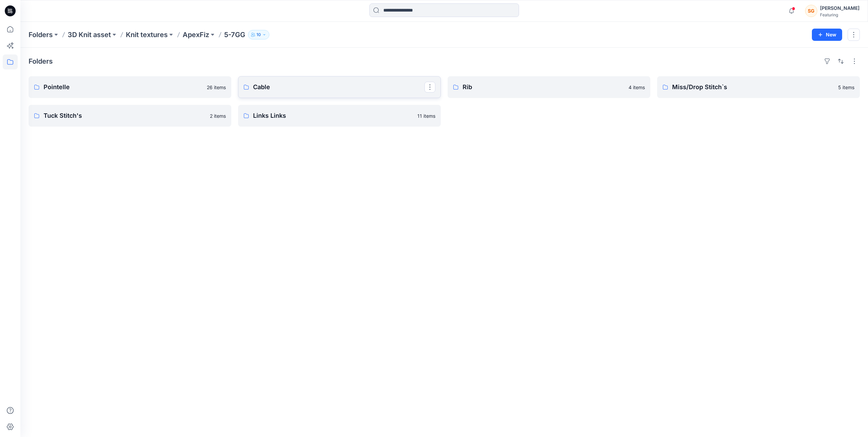  I want to click on p: Folders, so click(40, 34).